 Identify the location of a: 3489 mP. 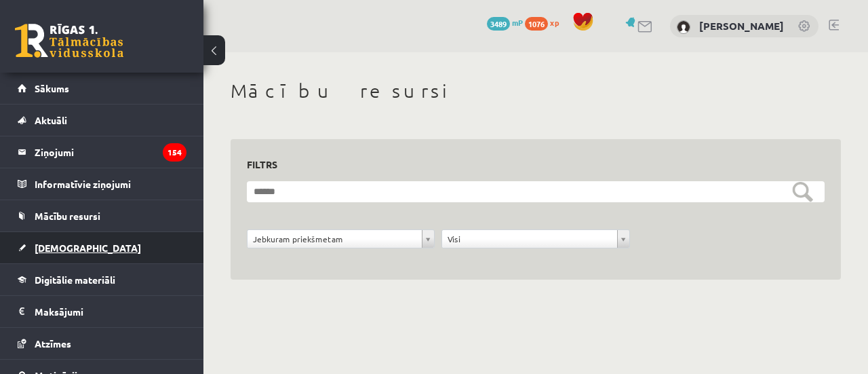
(504, 22).